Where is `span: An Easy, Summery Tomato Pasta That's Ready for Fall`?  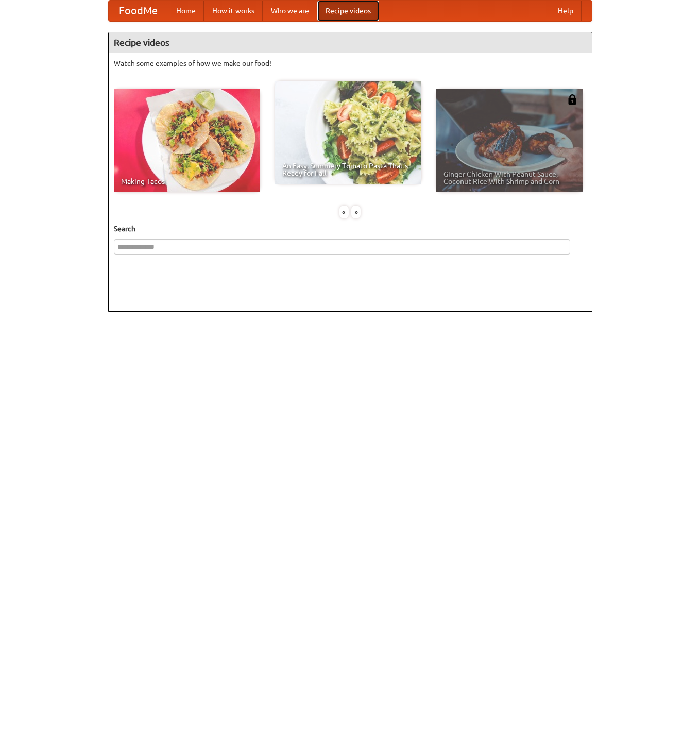 span: An Easy, Summery Tomato Pasta That's Ready for Fall is located at coordinates (348, 169).